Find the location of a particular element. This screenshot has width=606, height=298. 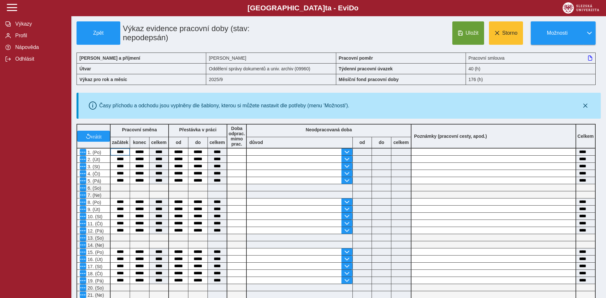

b: Výkaz pro rok a měsíc is located at coordinates (103, 79).